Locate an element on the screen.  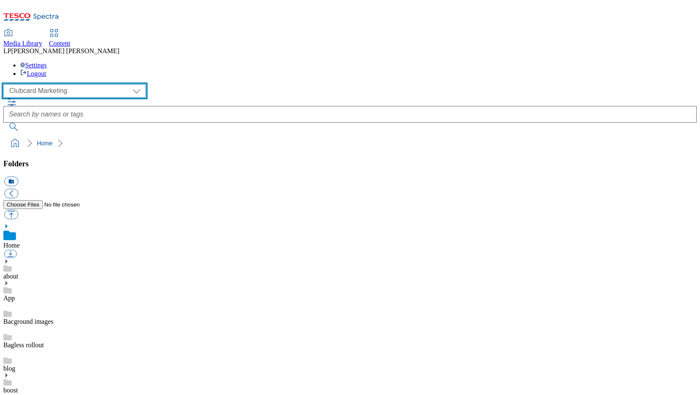
nav: breadcrumb is located at coordinates (350, 143).